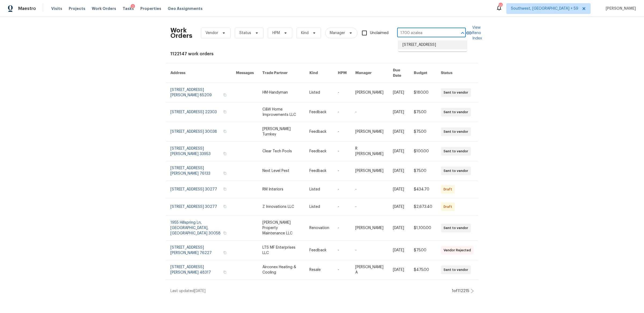  I want to click on button: Close, so click(463, 33).